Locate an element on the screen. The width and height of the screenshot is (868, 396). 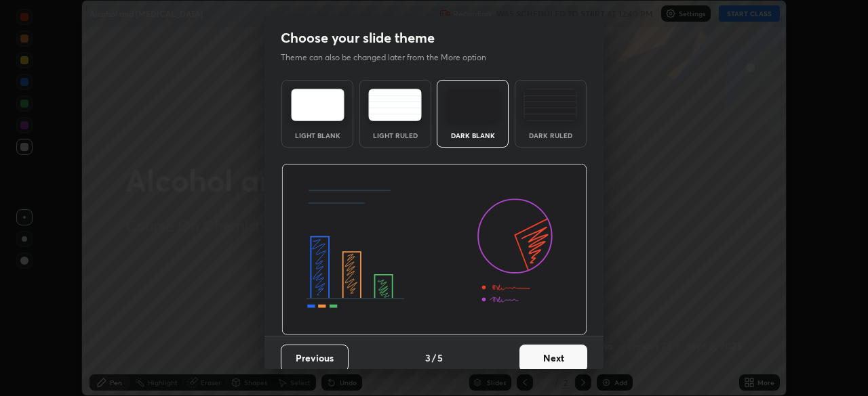
div: Light Blank is located at coordinates (317, 136).